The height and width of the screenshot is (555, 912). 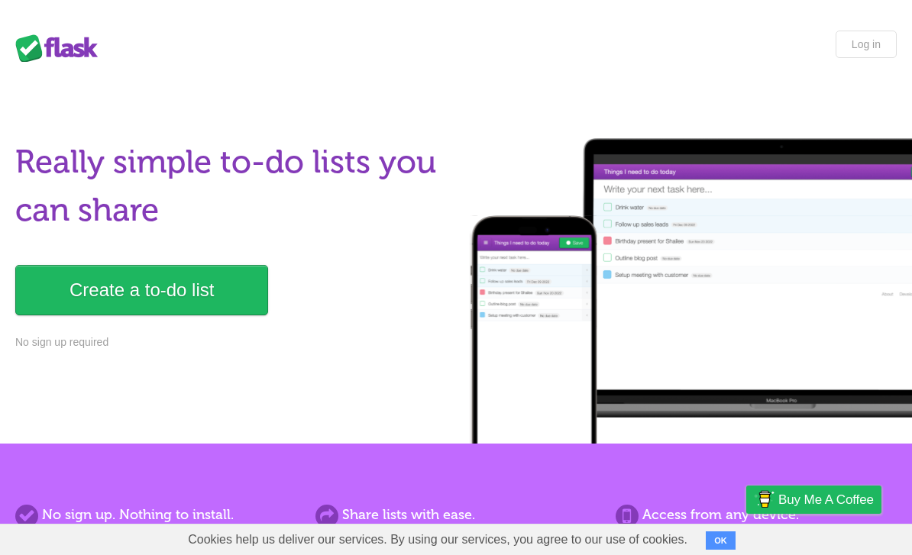 I want to click on span: Cookies help us deliver our services. By using our services, you agree to our use of cookies., so click(x=438, y=540).